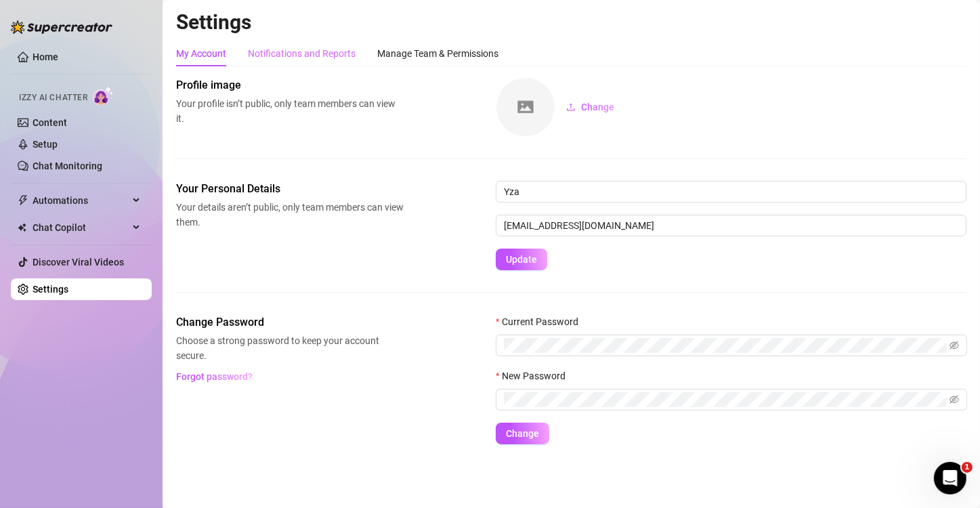  What do you see at coordinates (725, 345) in the screenshot?
I see `input: Current Password` at bounding box center [725, 345].